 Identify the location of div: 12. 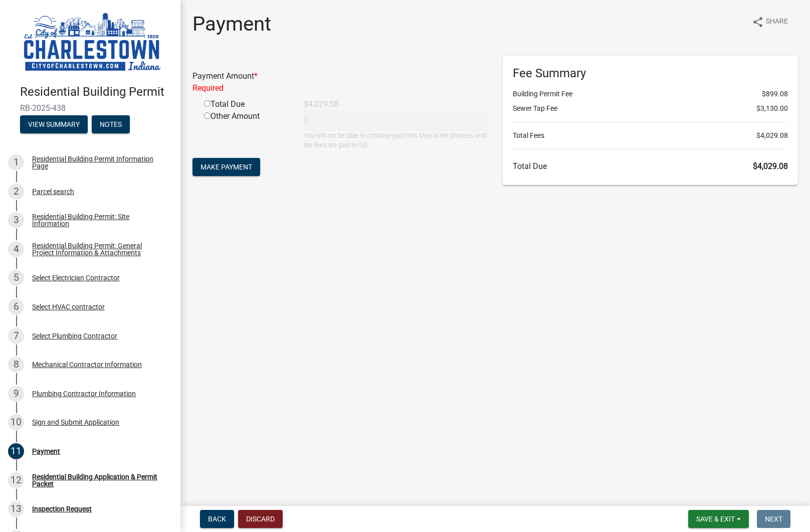
(16, 480).